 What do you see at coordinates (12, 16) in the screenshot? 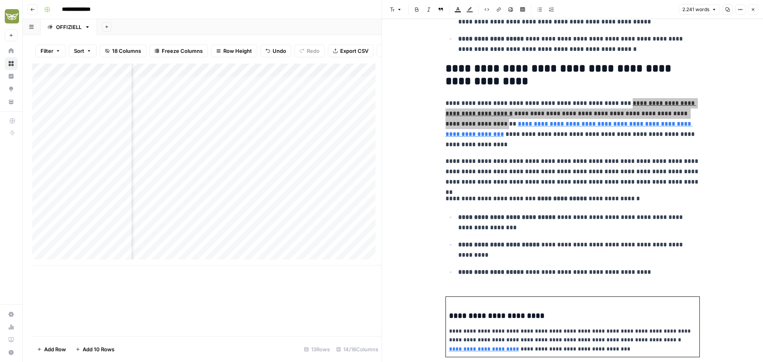
I see `img: Evergreen Media Logo` at bounding box center [12, 16].